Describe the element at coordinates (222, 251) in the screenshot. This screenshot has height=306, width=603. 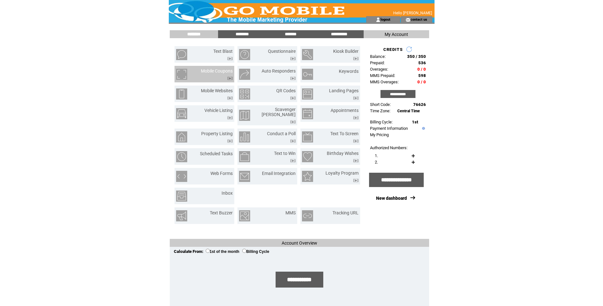
I see `label: 1st of the month` at that location.